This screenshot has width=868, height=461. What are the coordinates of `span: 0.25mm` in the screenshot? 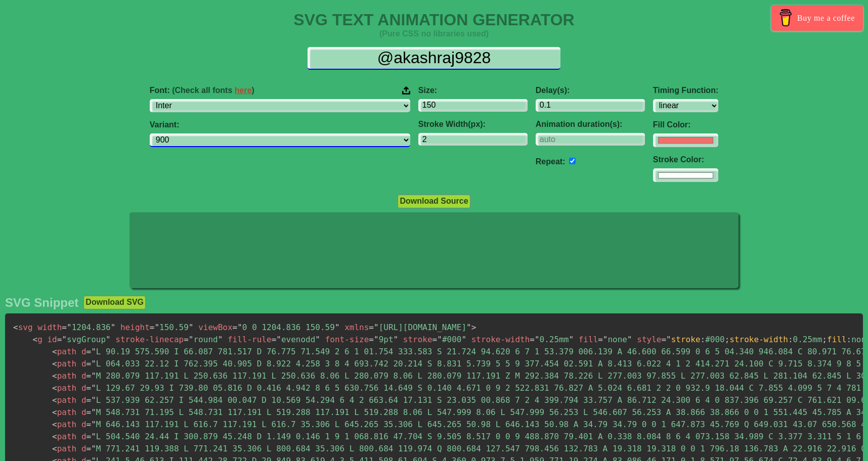 It's located at (551, 339).